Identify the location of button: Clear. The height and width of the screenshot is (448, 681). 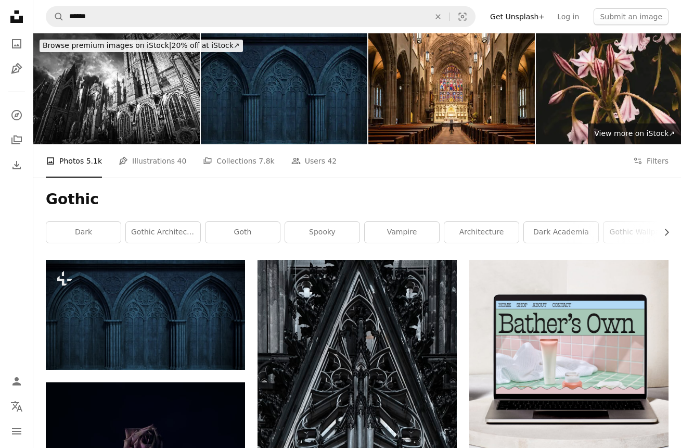
(438, 17).